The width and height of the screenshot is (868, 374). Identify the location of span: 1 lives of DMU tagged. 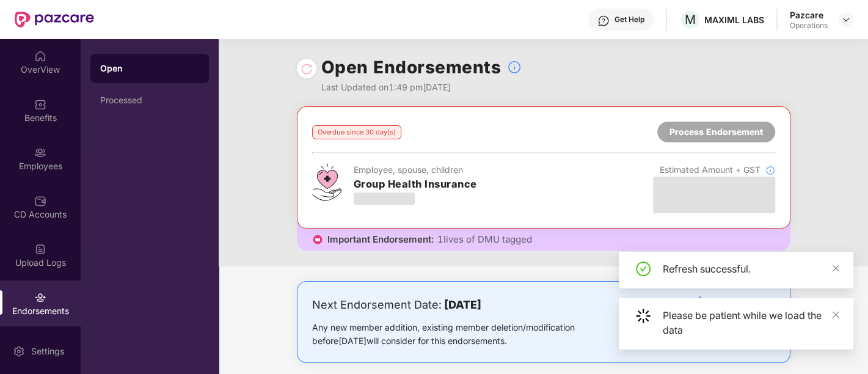
(485, 240).